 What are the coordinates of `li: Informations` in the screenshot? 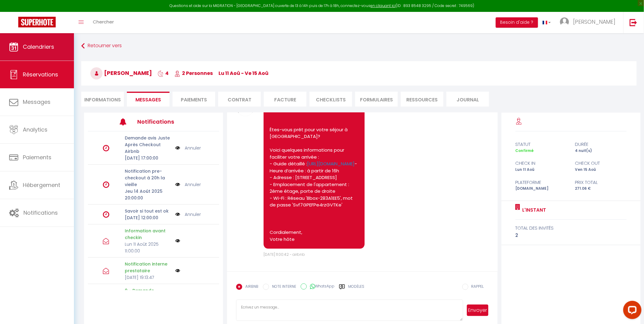 It's located at (103, 99).